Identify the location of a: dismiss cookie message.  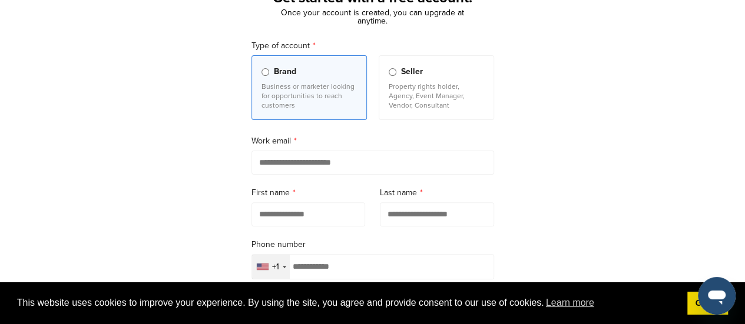
(707, 304).